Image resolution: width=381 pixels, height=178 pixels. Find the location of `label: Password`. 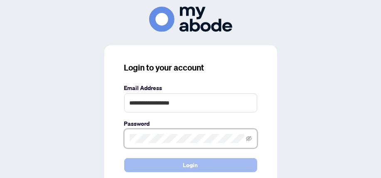

label: Password is located at coordinates (191, 124).